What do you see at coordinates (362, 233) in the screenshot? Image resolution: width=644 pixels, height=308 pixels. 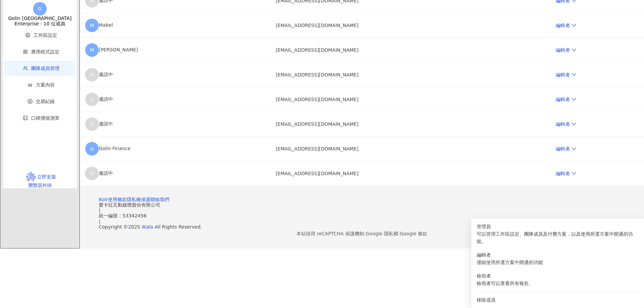 I see `span: 本站採用 reCAPTCHA 保護機制` at bounding box center [362, 233].